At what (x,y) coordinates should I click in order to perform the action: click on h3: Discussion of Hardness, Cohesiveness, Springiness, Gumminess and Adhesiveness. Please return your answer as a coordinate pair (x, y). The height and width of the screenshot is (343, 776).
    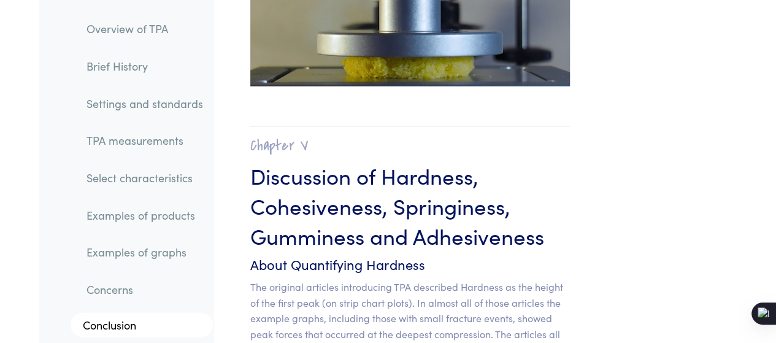
    Looking at the image, I should click on (410, 205).